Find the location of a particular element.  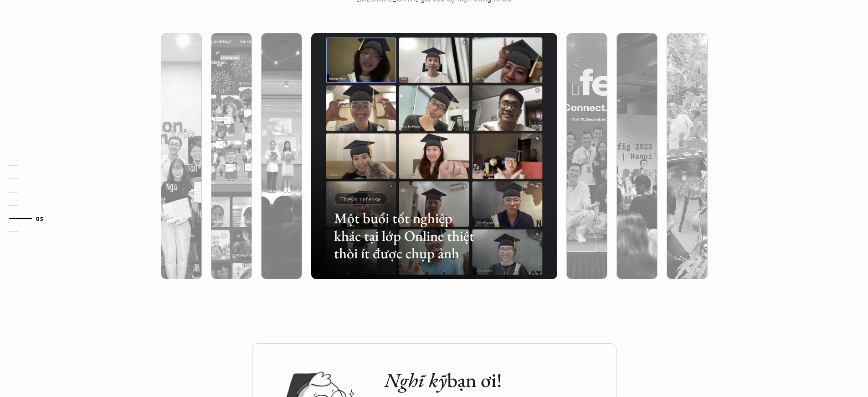

h3: Một buổi tốt nghiệp khác tại lớp Online thiệt thòi ít được chụp ảnh is located at coordinates (407, 235).